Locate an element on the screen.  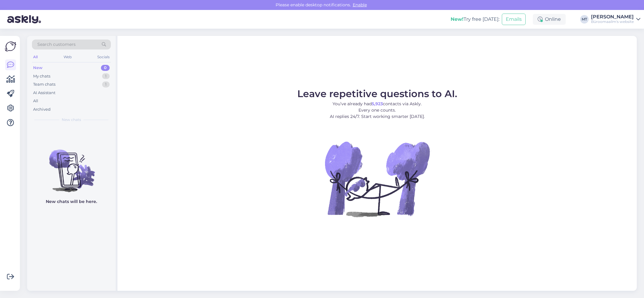
span: Search customers is located at coordinates (56, 45).